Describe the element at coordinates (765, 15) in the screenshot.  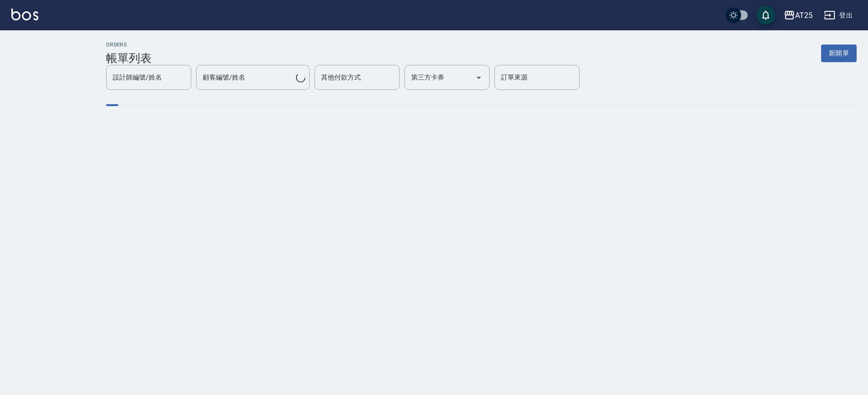
I see `button: save` at that location.